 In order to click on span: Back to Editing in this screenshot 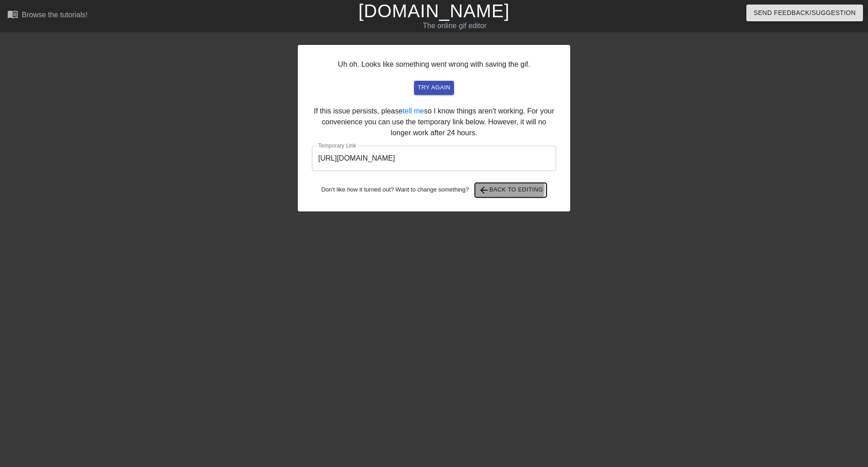, I will do `click(511, 190)`.